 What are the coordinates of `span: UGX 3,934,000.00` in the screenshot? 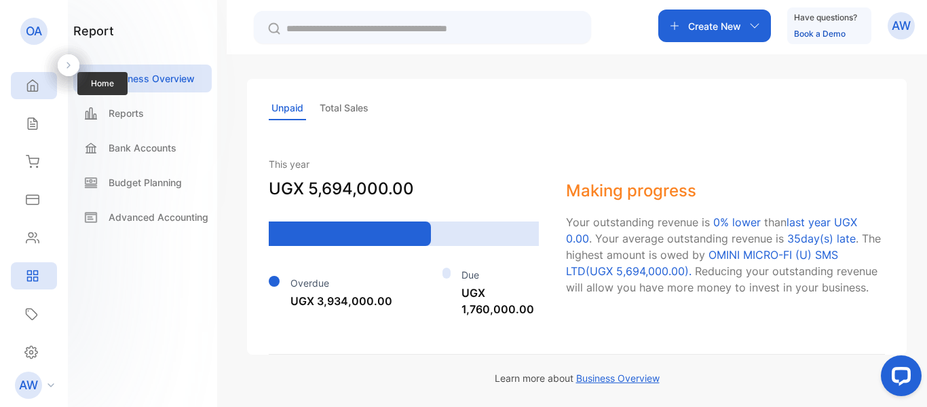 It's located at (341, 301).